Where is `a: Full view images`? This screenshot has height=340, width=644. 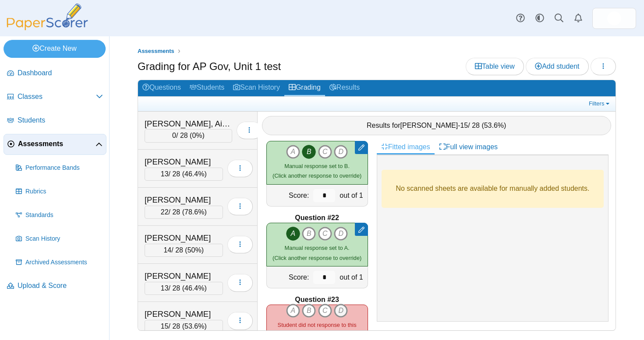 a: Full view images is located at coordinates (469, 147).